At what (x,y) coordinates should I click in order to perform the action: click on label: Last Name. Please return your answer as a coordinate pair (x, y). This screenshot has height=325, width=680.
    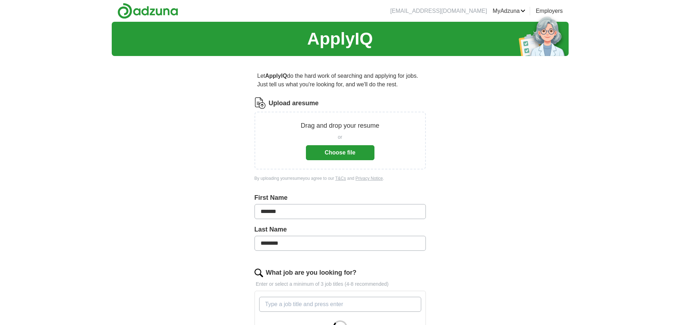
    Looking at the image, I should click on (340, 230).